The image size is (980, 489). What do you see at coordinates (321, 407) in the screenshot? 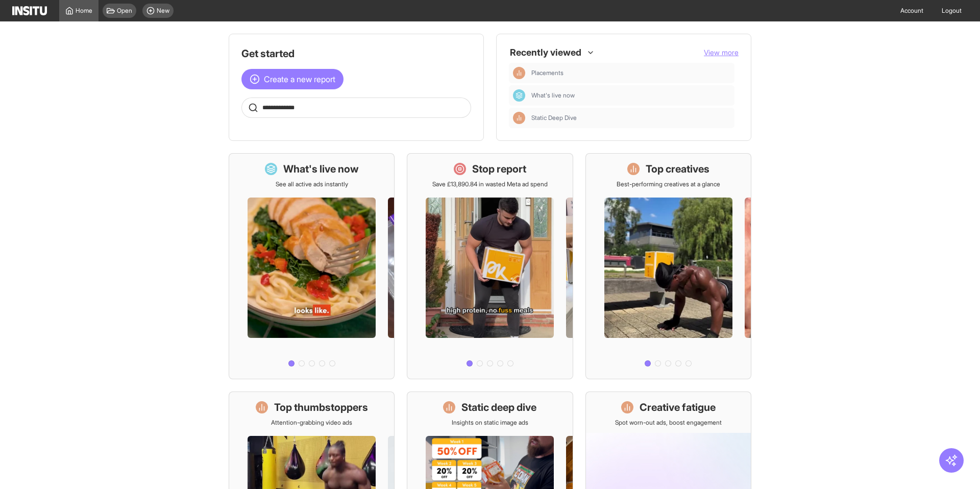
I see `h1: Top thumbstoppers` at bounding box center [321, 407].